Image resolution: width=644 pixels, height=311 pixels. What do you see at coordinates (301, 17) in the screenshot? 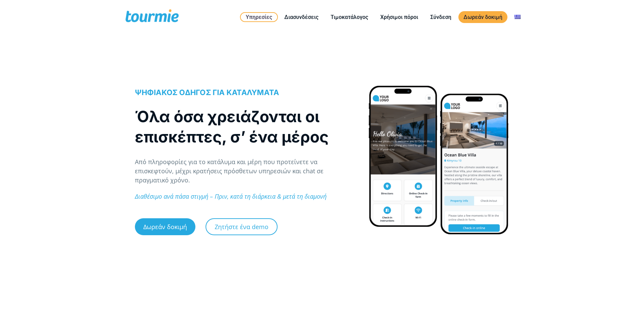
I see `a: Διασυνδέσεις` at bounding box center [301, 17].